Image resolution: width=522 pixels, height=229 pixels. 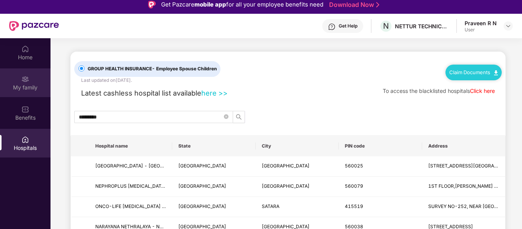 I want to click on strong: mobile app, so click(x=210, y=4).